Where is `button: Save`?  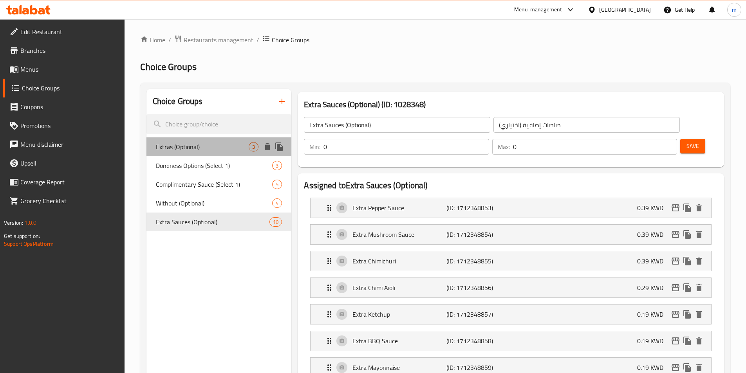
button: Save is located at coordinates (693, 146).